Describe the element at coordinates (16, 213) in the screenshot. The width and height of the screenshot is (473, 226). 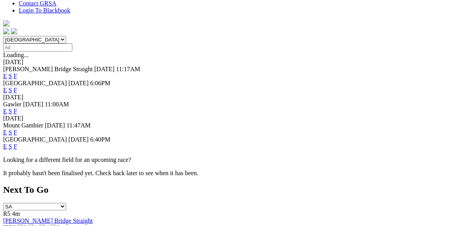
I see `span: 4m` at that location.